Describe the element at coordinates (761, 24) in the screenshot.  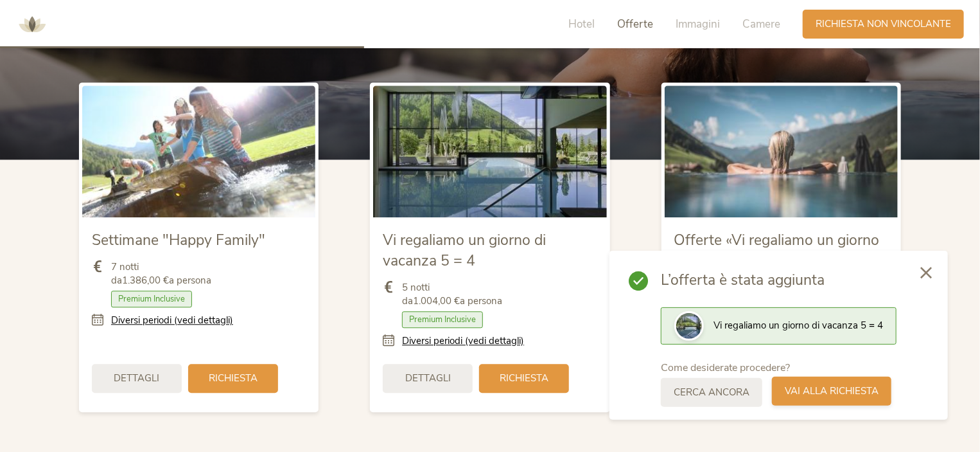
I see `span: Camere` at that location.